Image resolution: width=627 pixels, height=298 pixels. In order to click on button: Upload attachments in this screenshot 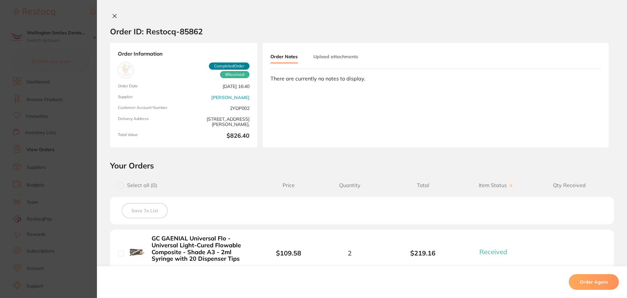, I will do `click(336, 57)`.